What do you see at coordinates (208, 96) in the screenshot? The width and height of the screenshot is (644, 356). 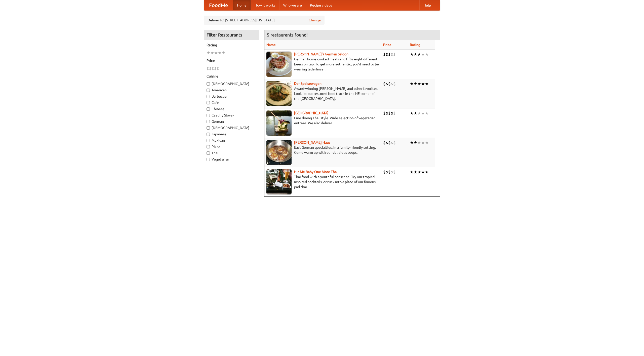 I see `input: Barbecue` at bounding box center [208, 96].